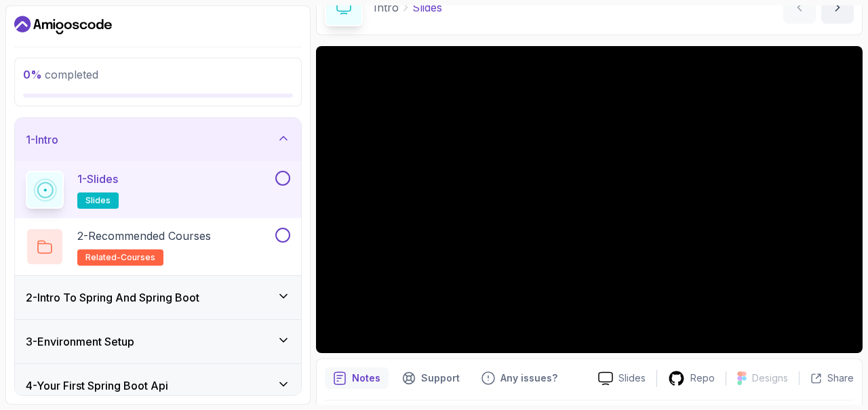 Image resolution: width=868 pixels, height=410 pixels. What do you see at coordinates (42, 140) in the screenshot?
I see `h3: 1 - Intro` at bounding box center [42, 140].